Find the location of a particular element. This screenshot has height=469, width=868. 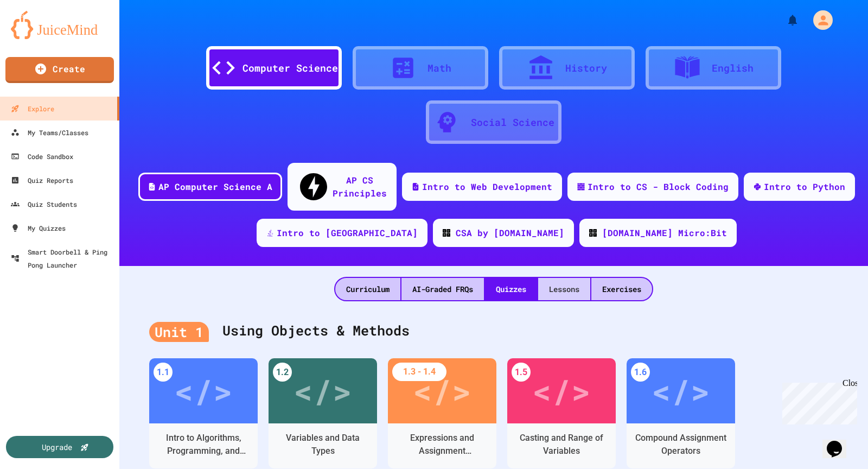

div: Quiz Students is located at coordinates (44, 204).